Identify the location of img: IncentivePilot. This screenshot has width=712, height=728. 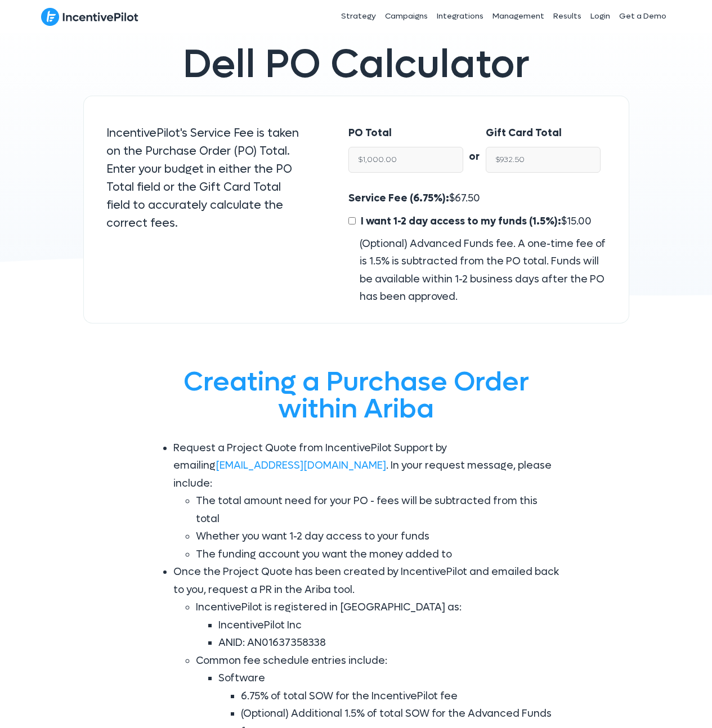
(89, 17).